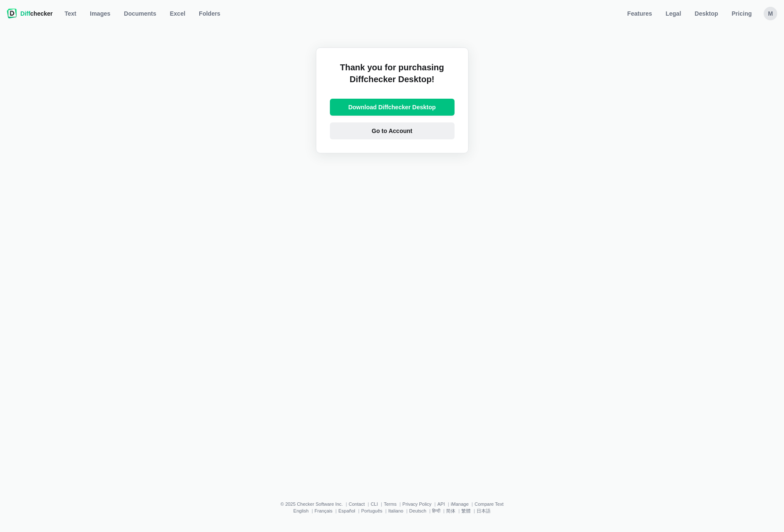 Image resolution: width=784 pixels, height=532 pixels. I want to click on a: Legal, so click(673, 14).